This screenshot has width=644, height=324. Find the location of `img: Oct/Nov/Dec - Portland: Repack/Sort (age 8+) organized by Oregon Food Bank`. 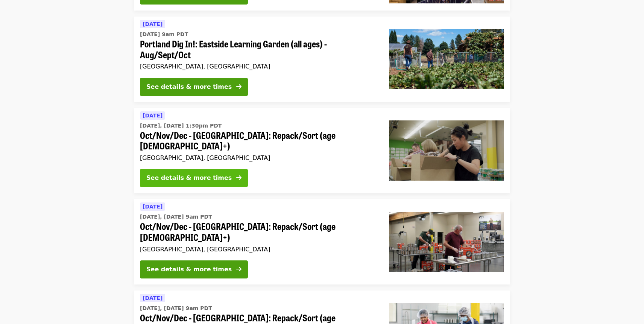

img: Oct/Nov/Dec - Portland: Repack/Sort (age 8+) organized by Oregon Food Bank is located at coordinates (447, 151).